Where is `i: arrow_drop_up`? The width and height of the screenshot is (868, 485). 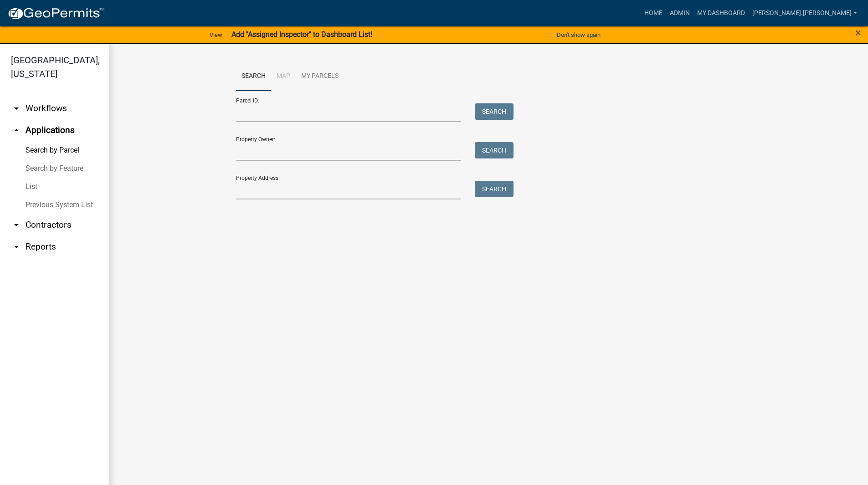 i: arrow_drop_up is located at coordinates (16, 130).